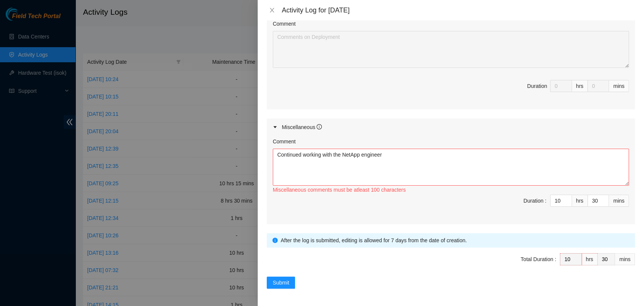 The image size is (644, 306). What do you see at coordinates (535, 201) in the screenshot?
I see `div: Duration :` at bounding box center [535, 201].